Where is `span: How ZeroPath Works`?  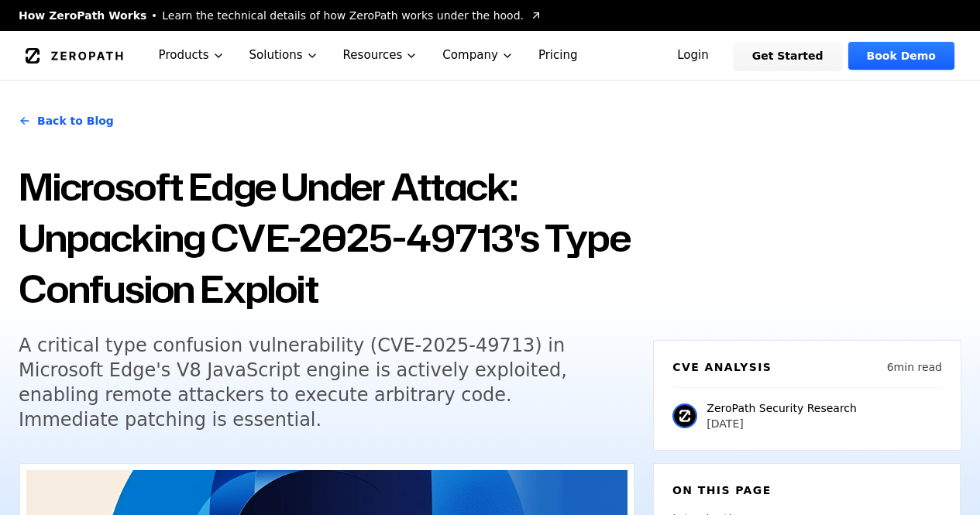
span: How ZeroPath Works is located at coordinates (82, 16).